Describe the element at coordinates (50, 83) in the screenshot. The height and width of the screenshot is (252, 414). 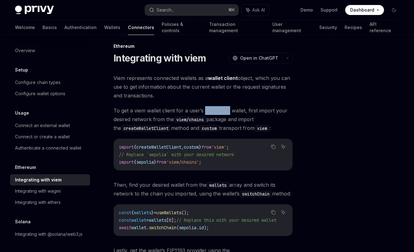
I see `a: Configure chain types` at that location.